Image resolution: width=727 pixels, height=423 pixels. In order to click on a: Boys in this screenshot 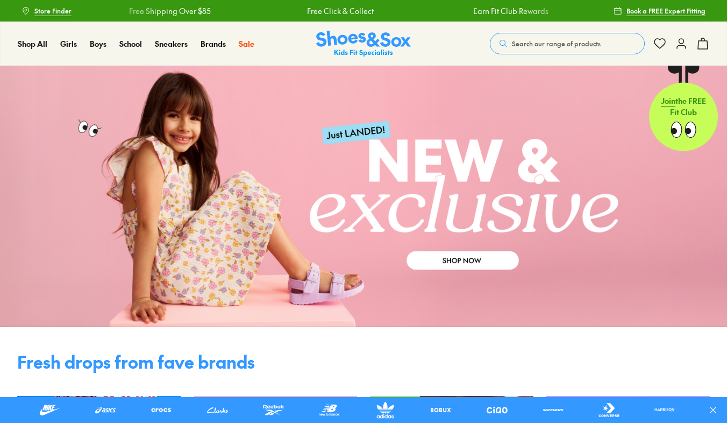, I will do `click(98, 44)`.